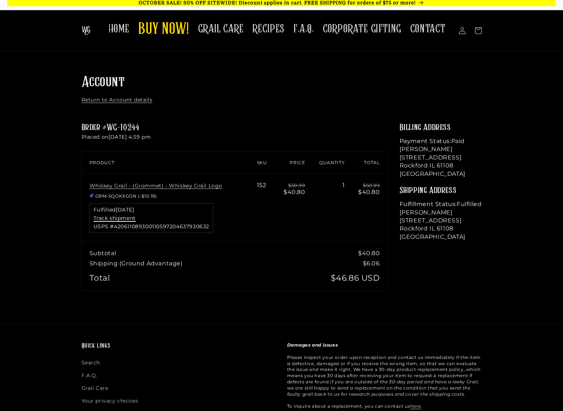 Image resolution: width=563 pixels, height=411 pixels. Describe the element at coordinates (164, 29) in the screenshot. I see `span: BUY NOW!` at that location.